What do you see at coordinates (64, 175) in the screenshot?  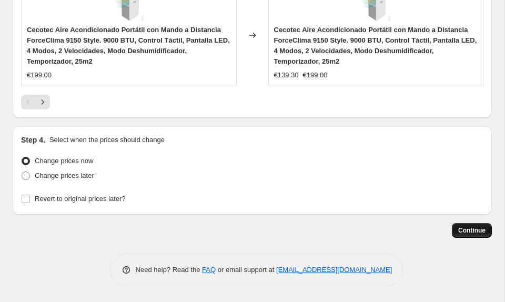 I see `span: Change prices later` at bounding box center [64, 175].